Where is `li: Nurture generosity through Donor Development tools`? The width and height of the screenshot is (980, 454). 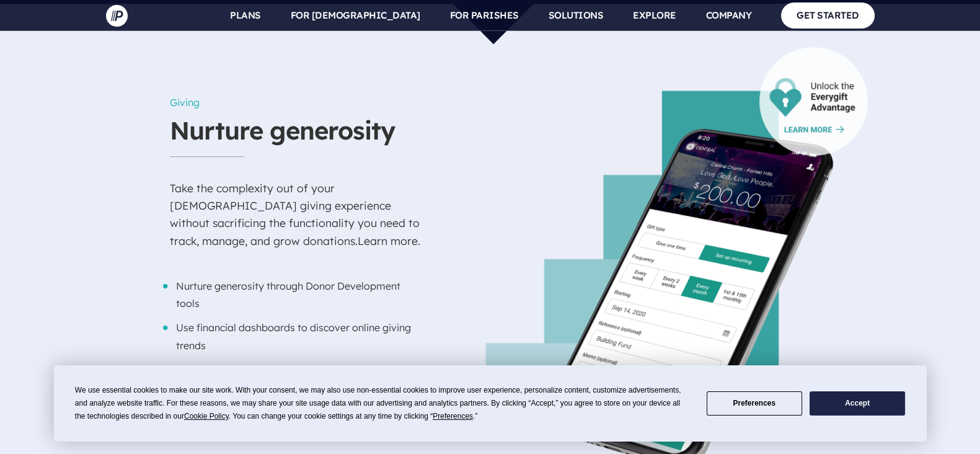
li: Nurture generosity through Donor Development tools is located at coordinates (297, 292).